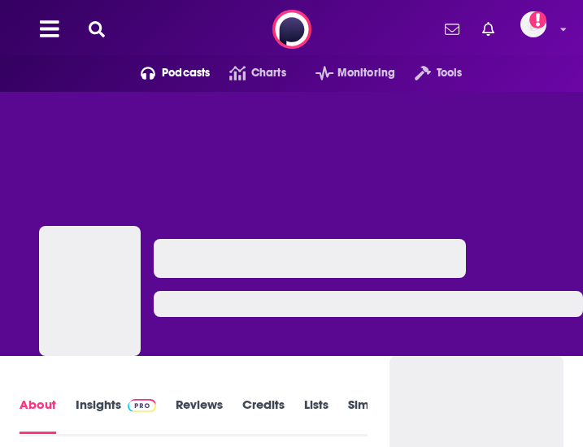 This screenshot has height=447, width=583. I want to click on span: Monitoring, so click(366, 73).